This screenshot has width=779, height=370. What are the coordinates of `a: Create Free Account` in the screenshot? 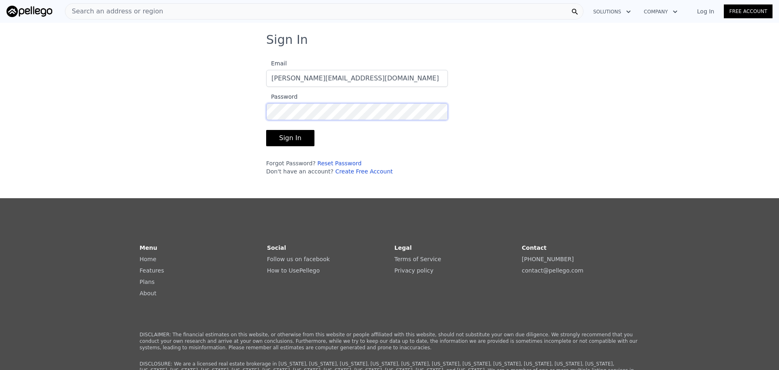 It's located at (364, 171).